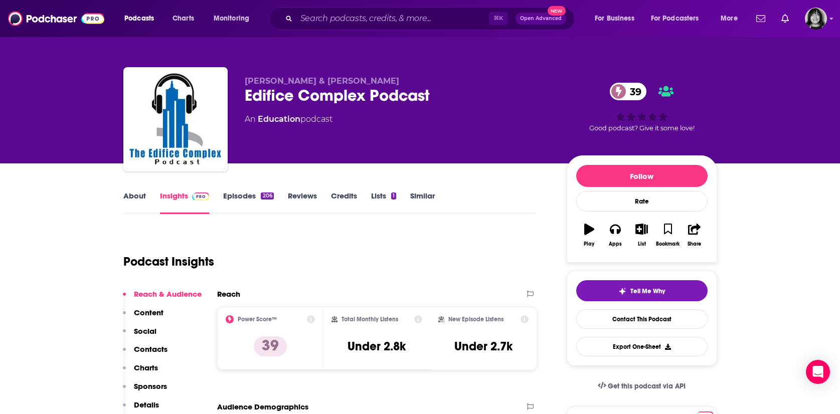  What do you see at coordinates (279, 119) in the screenshot?
I see `a: Education` at bounding box center [279, 119].